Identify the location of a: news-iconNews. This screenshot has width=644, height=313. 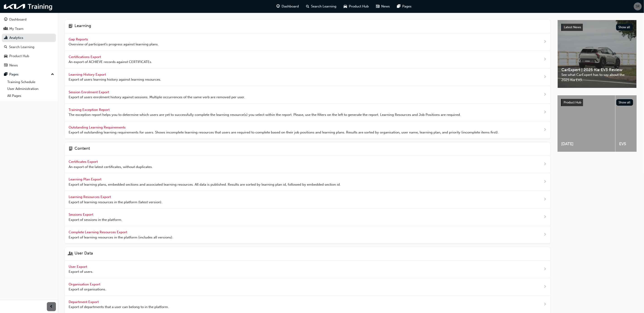
(383, 6).